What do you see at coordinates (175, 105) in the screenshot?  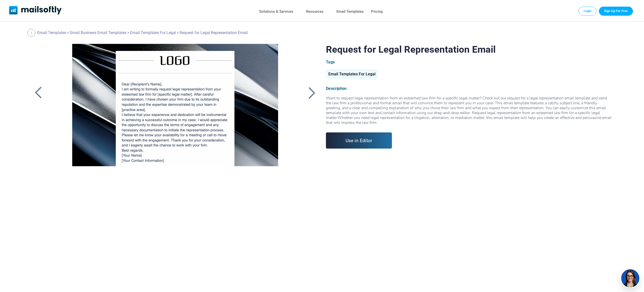 I see `a: Request for Legal Representation Email` at bounding box center [175, 105].